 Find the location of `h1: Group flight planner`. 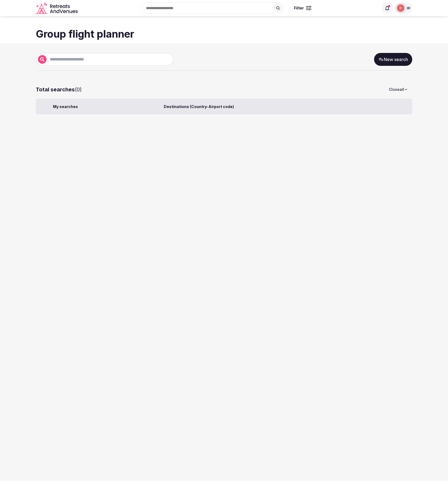

h1: Group flight planner is located at coordinates (224, 34).